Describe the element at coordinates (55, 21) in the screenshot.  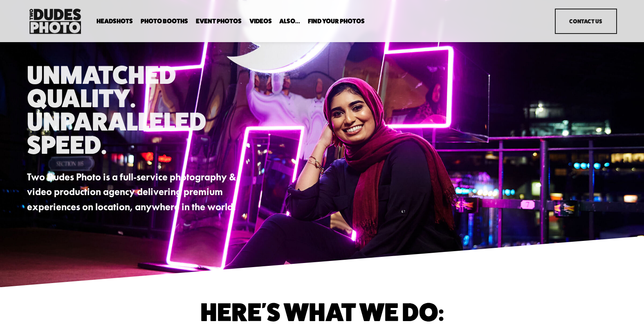
I see `img: Two Dudes Photo | Headshots, Portraits &amp; Photo Booths` at that location.